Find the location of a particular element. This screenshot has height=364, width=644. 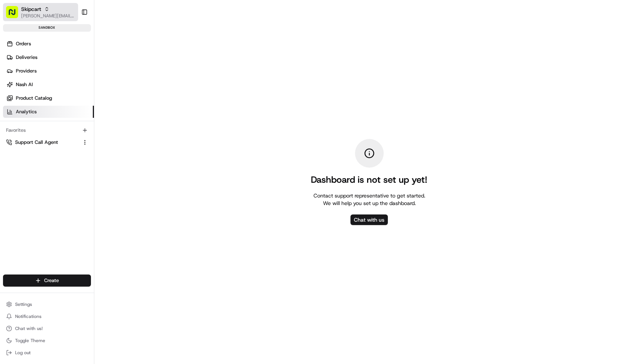

button: Chat with us! is located at coordinates (47, 329).